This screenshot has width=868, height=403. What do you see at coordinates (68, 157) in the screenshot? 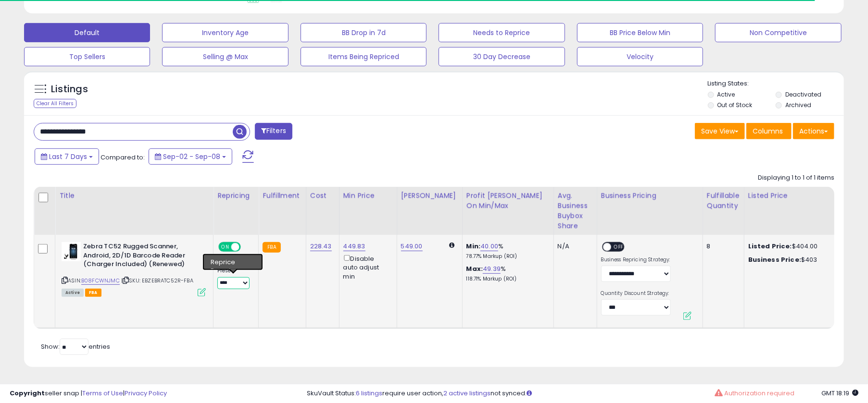
I see `span: Last 7 Days` at bounding box center [68, 157].